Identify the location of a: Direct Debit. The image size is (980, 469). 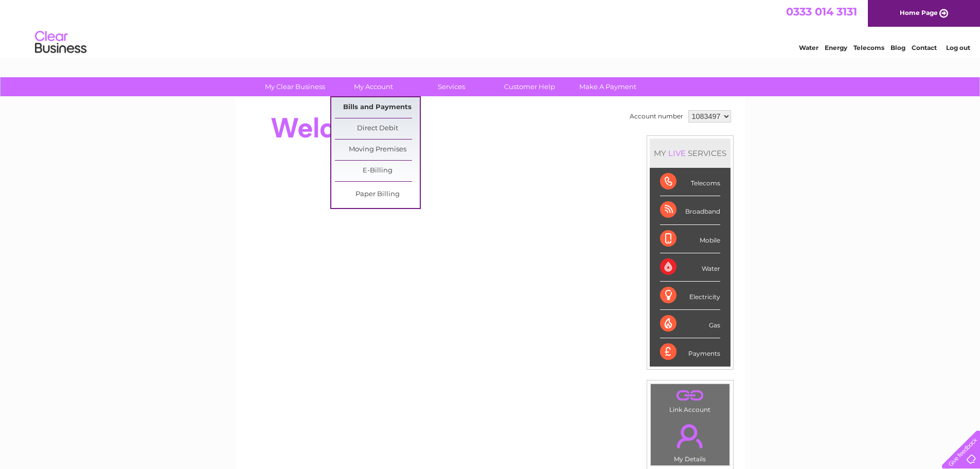
(377, 129).